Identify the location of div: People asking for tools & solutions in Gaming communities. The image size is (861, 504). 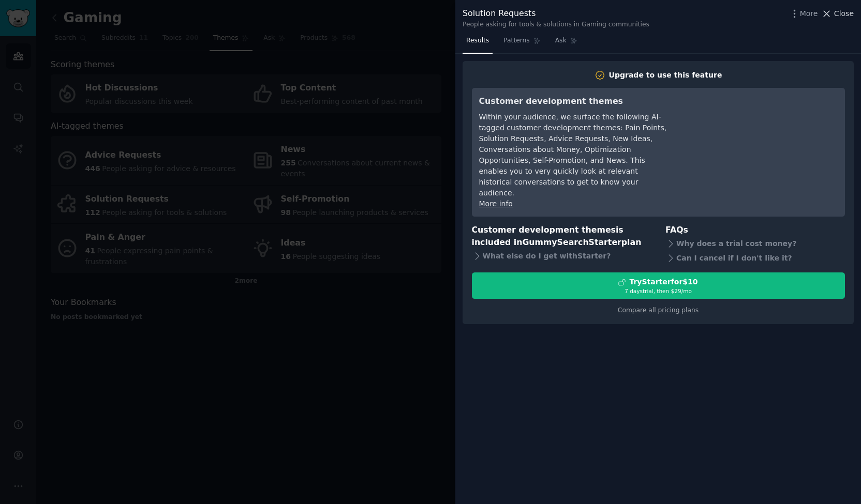
(556, 25).